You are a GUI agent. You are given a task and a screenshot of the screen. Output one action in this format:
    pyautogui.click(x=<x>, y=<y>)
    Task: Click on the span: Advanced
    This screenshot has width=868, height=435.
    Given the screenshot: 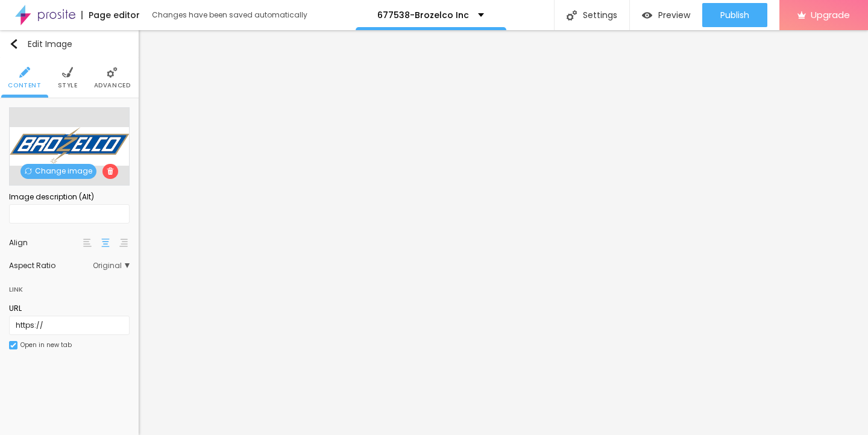 What is the action you would take?
    pyautogui.click(x=112, y=85)
    